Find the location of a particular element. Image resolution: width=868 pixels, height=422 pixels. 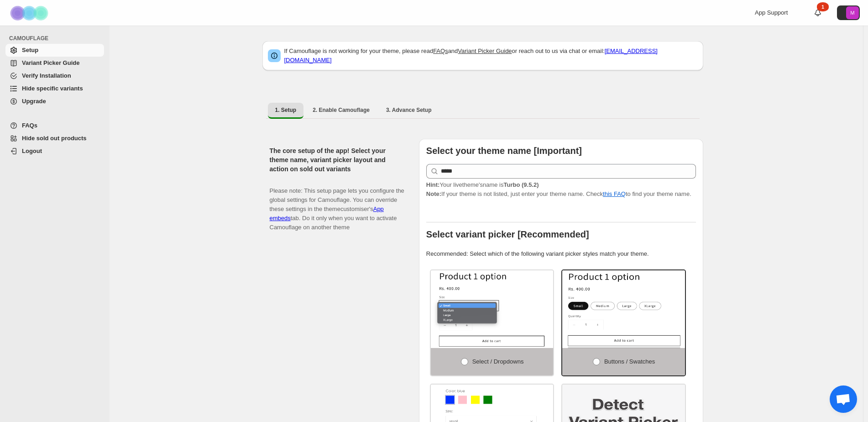

span: FAQs is located at coordinates (30, 126).